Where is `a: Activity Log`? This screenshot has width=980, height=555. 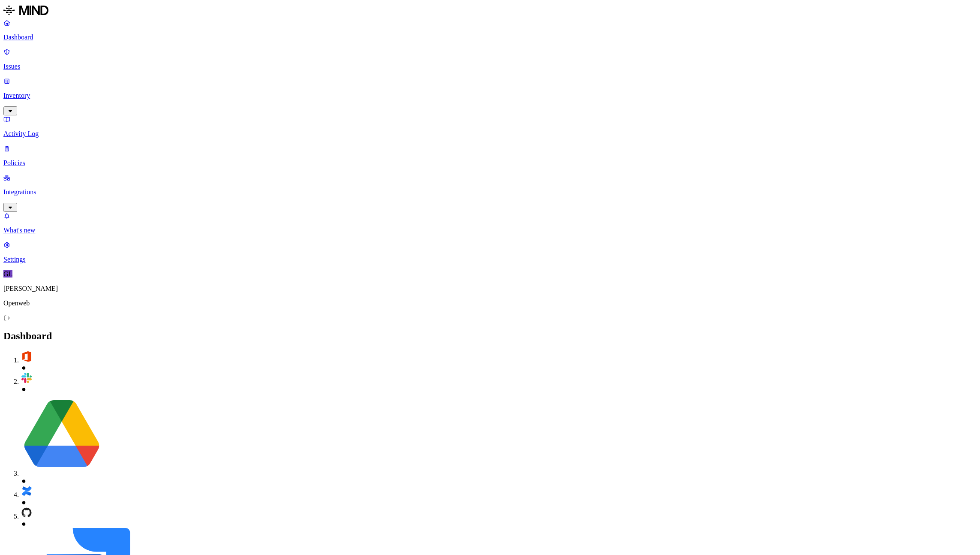 a: Activity Log is located at coordinates (490, 127).